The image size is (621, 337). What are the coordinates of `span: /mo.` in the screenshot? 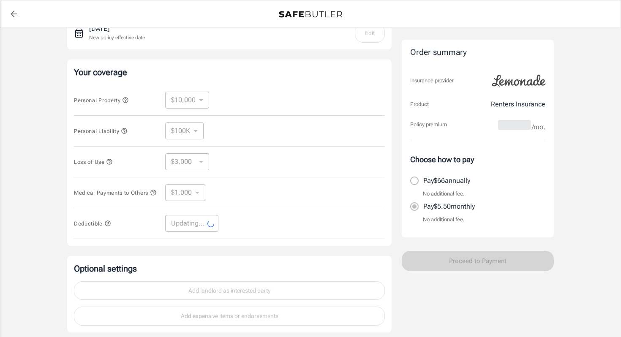 It's located at (539, 127).